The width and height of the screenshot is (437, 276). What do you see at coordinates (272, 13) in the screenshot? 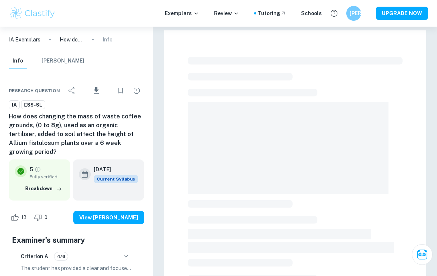
I see `a: Tutoring` at bounding box center [272, 13].